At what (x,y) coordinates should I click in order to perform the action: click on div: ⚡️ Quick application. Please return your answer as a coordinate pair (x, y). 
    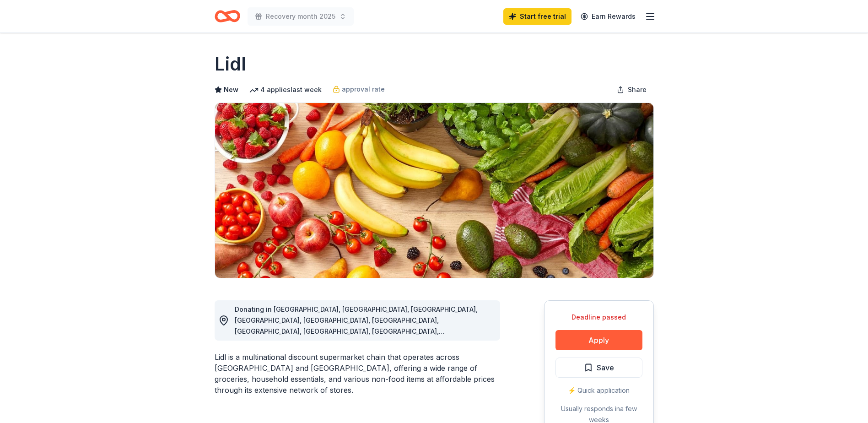
    Looking at the image, I should click on (599, 390).